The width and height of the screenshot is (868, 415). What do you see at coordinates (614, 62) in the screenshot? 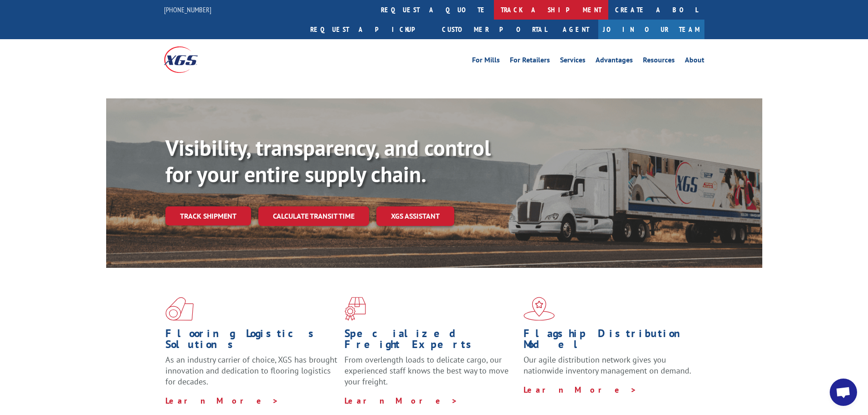
I see `a: Advantages` at bounding box center [614, 62].